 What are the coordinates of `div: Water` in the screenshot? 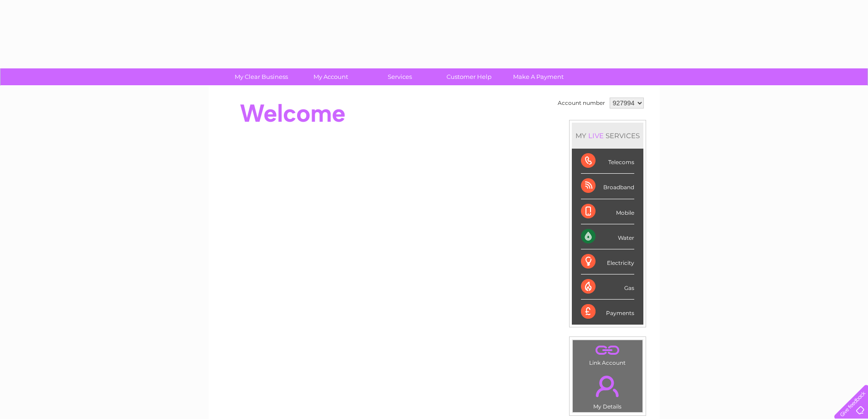 It's located at (608, 237).